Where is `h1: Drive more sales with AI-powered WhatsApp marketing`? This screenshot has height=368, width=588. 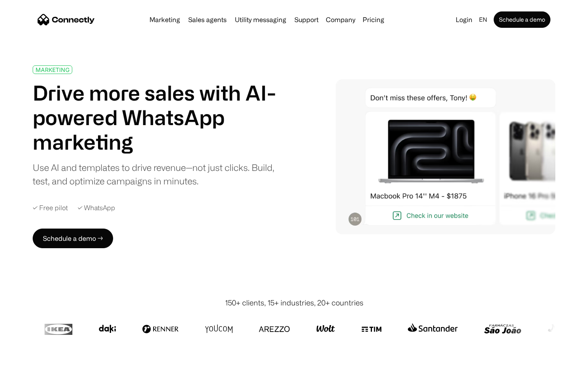 h1: Drive more sales with AI-powered WhatsApp marketing is located at coordinates (159, 117).